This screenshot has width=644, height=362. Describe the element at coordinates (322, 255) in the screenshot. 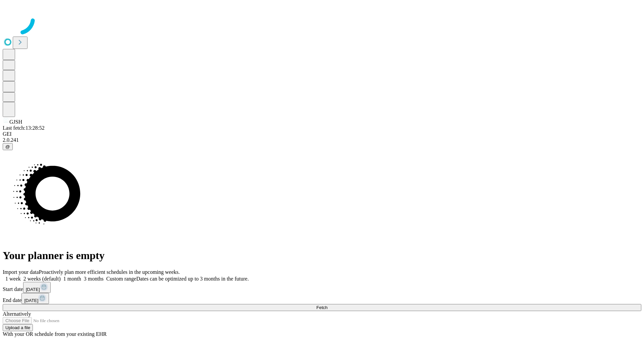

I see `h1: Your planner is empty` at that location.